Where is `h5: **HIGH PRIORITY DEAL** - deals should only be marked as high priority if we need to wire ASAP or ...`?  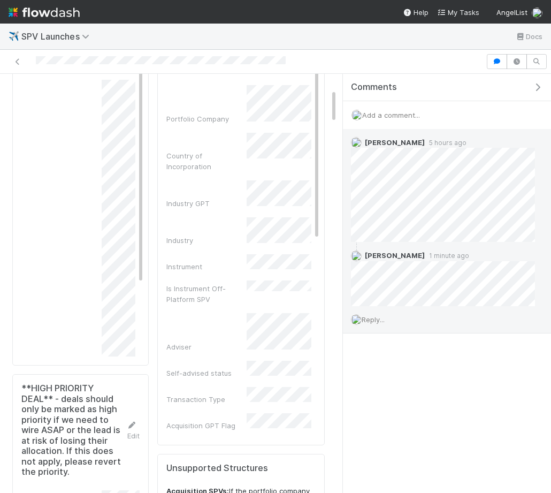 h5: **HIGH PRIORITY DEAL** - deals should only be marked as high priority if we need to wire ASAP or ... is located at coordinates (74, 430).